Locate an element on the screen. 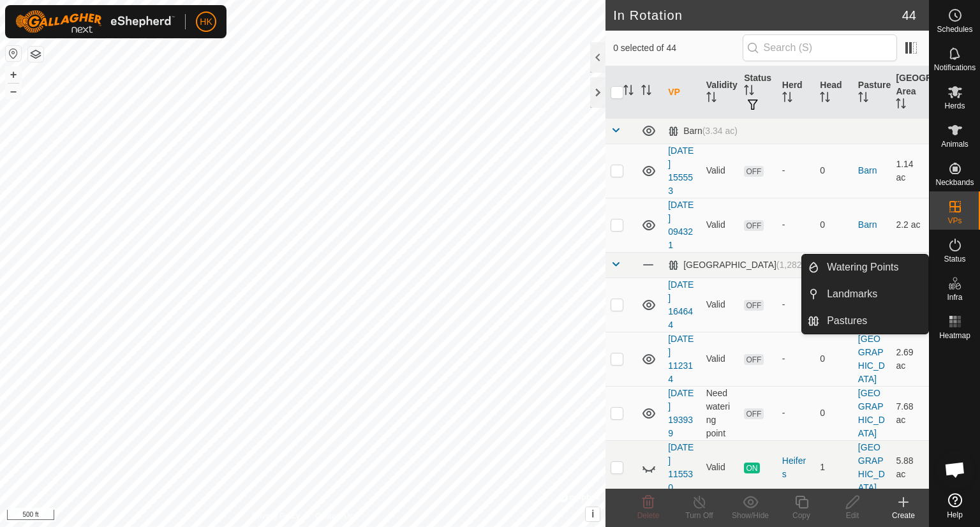 The width and height of the screenshot is (980, 527). div: Barn is located at coordinates (702, 131).